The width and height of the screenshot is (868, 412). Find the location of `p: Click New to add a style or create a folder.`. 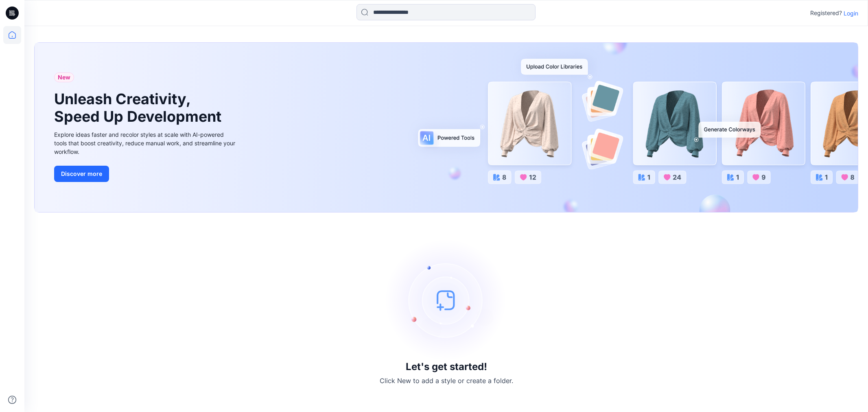

p: Click New to add a style or create a folder. is located at coordinates (446, 381).